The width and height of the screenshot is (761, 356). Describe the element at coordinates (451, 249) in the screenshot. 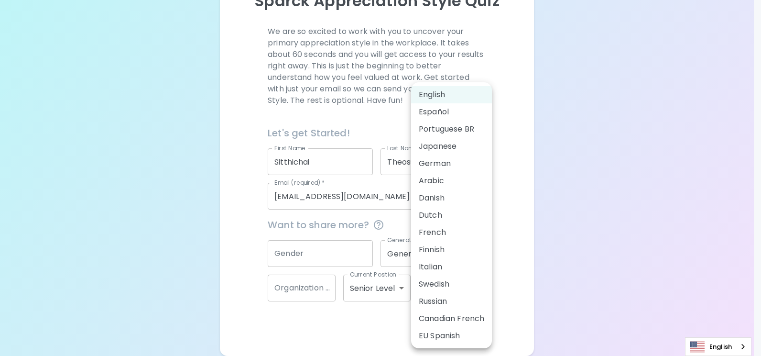

I see `li: Finnish` at that location.